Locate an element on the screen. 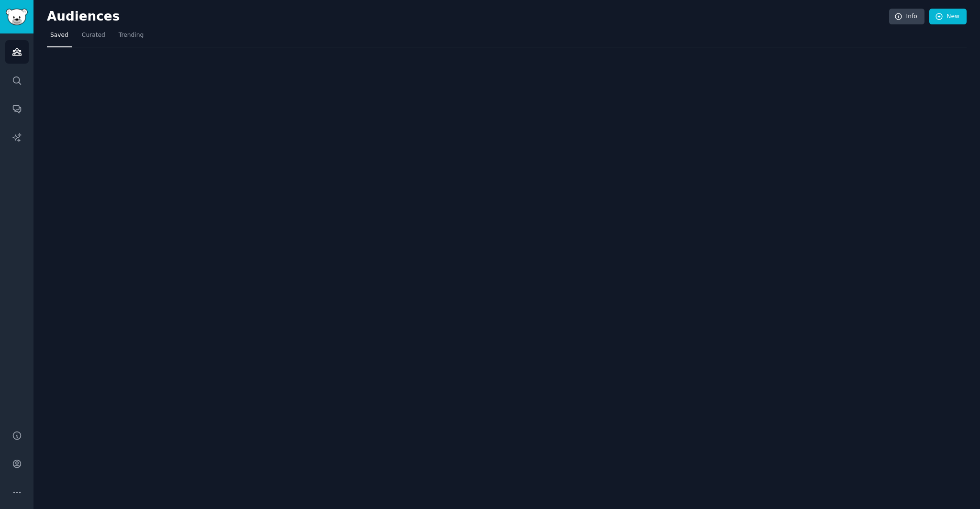 Image resolution: width=980 pixels, height=509 pixels. h2: Audiences is located at coordinates (468, 17).